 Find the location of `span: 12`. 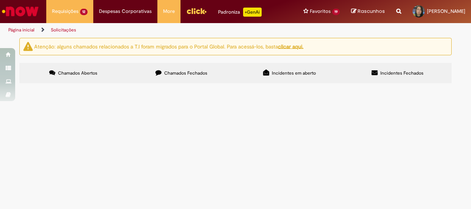

span: 12 is located at coordinates (84, 12).